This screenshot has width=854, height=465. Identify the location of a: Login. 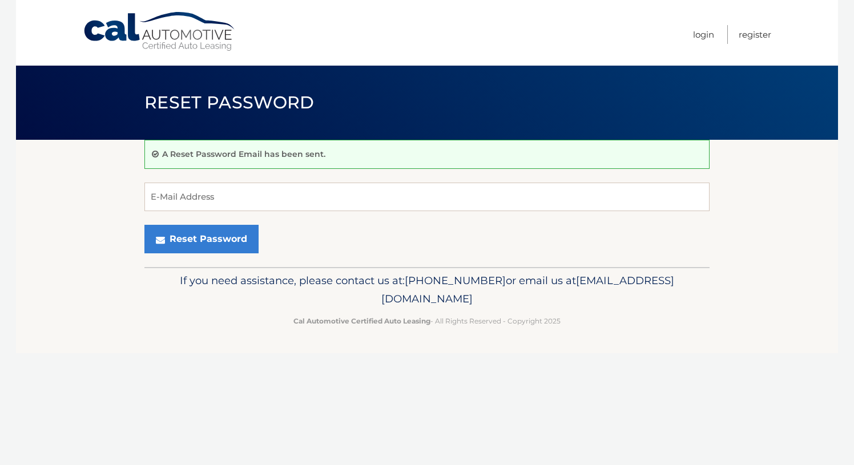
(703, 34).